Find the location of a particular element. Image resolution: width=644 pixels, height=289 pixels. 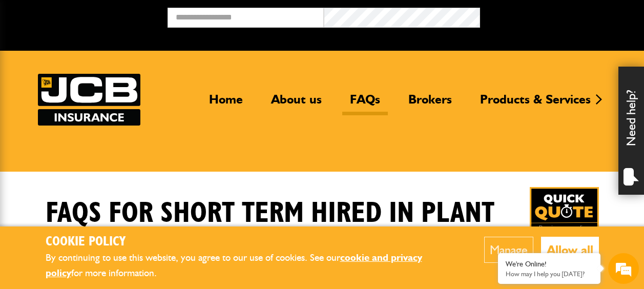

a: About us is located at coordinates (296, 103).